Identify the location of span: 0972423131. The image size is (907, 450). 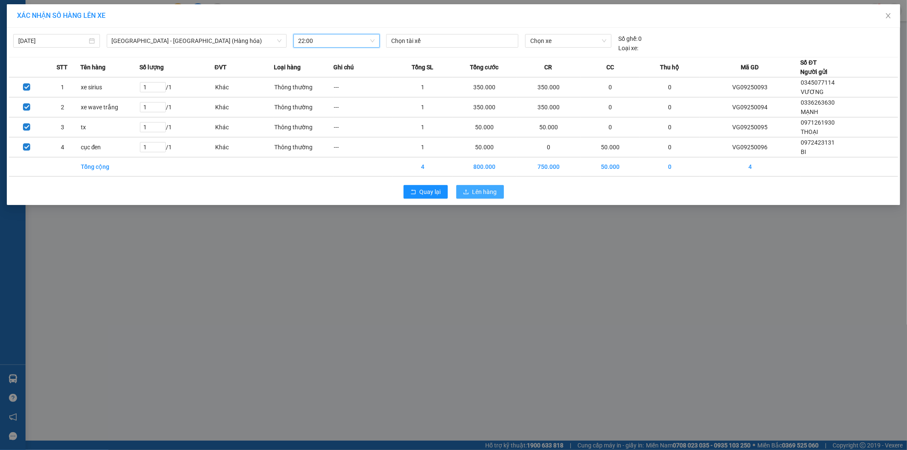
(818, 142).